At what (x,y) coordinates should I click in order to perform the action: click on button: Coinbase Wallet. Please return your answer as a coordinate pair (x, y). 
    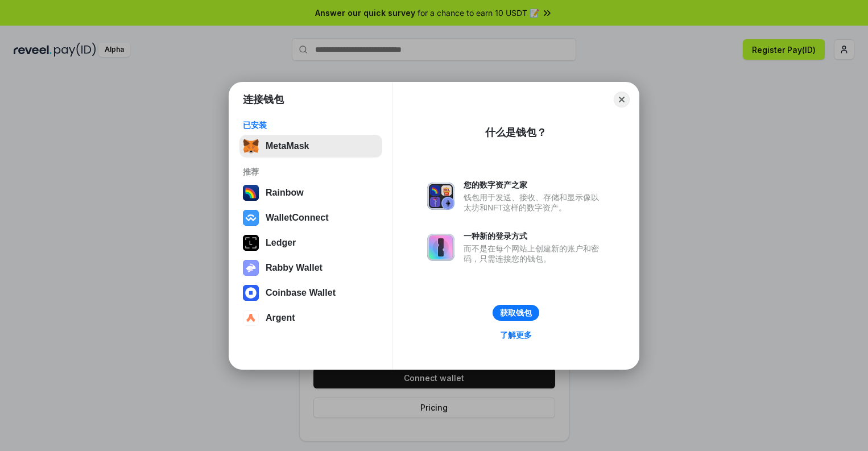
    Looking at the image, I should click on (311, 293).